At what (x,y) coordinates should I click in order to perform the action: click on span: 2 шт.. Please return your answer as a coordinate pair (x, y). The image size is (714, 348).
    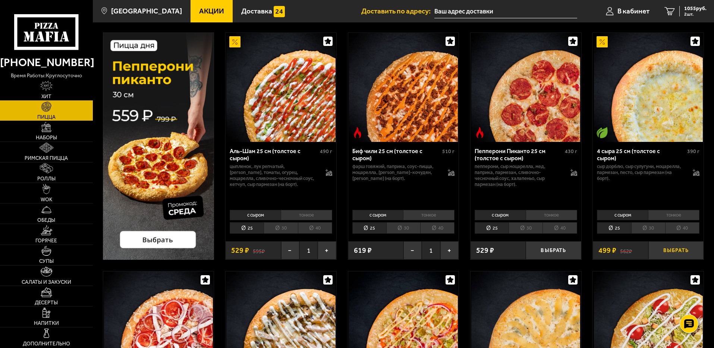
    Looking at the image, I should click on (696, 14).